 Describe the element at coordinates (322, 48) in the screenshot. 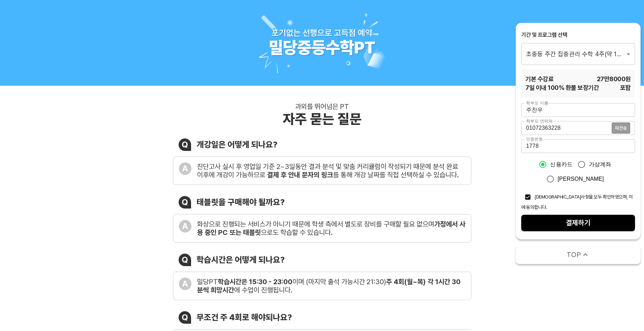

I see `div: 밀당중등수학PT` at that location.